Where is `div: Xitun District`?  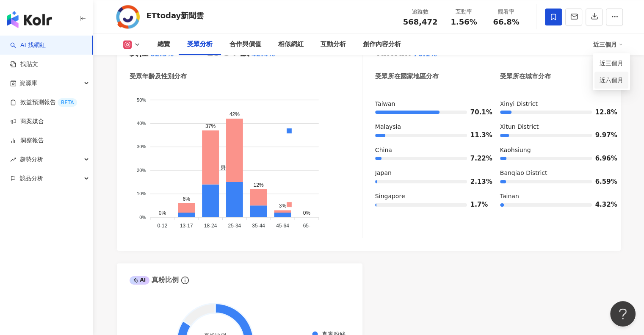 div: Xitun District is located at coordinates (554, 127).